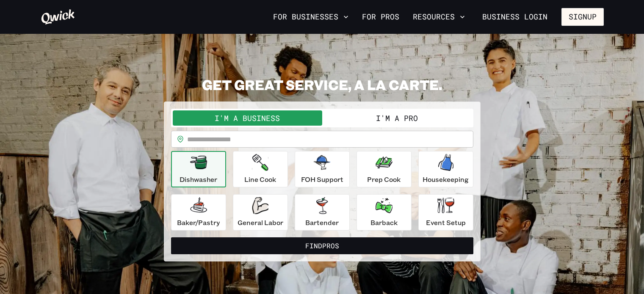 This screenshot has height=294, width=644. I want to click on p: Housekeeping, so click(445, 179).